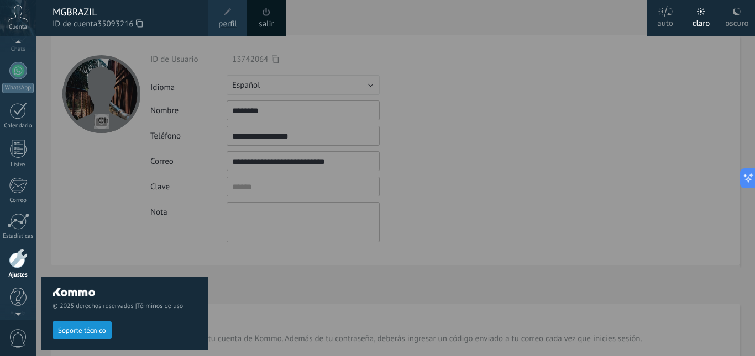 This screenshot has width=755, height=356. Describe the element at coordinates (18, 201) in the screenshot. I see `div: Correo` at that location.